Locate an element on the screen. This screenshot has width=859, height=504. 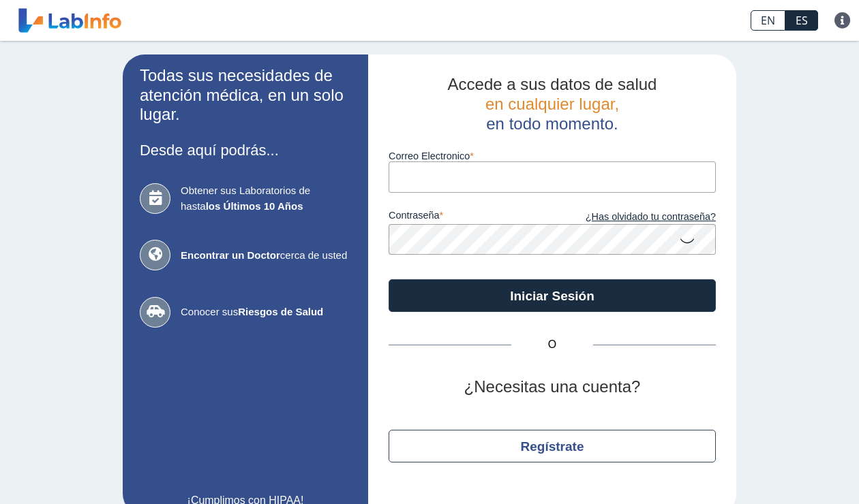
span: Conocer sus is located at coordinates (266, 312).